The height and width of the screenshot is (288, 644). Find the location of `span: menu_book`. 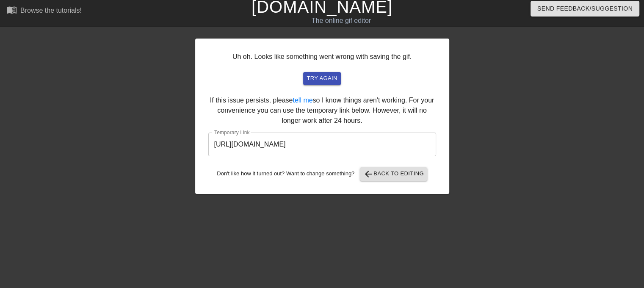

span: menu_book is located at coordinates (12, 9).